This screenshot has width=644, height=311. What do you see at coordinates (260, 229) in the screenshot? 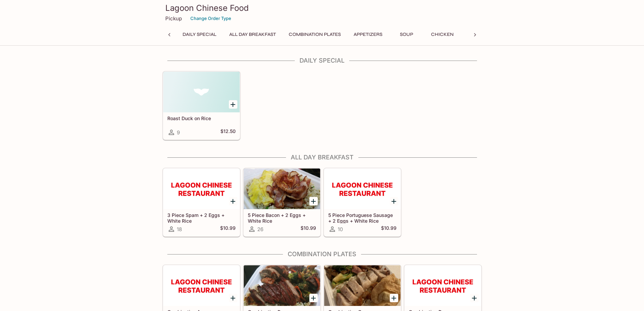
I see `span: 26` at bounding box center [260, 229].